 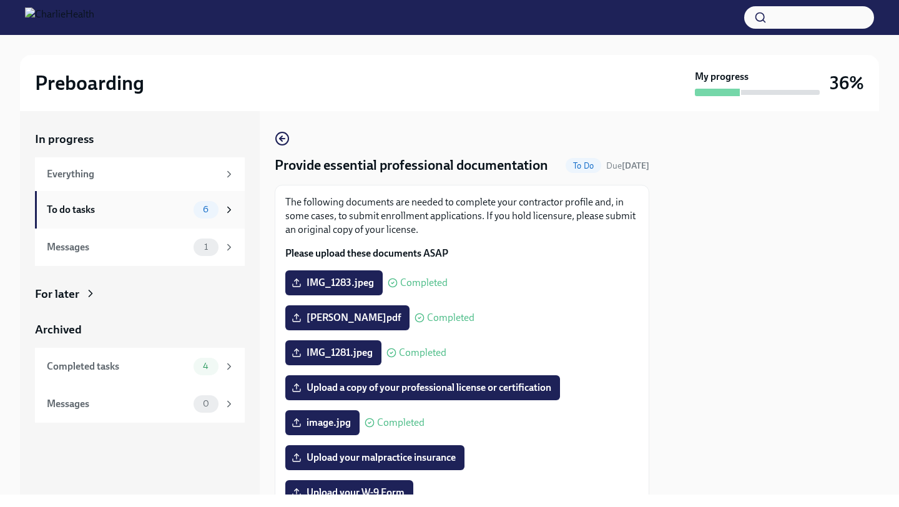 I want to click on span: IMG_1283.jpeg, so click(x=334, y=283).